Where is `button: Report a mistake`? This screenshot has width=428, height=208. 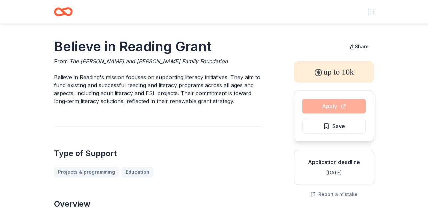
button: Report a mistake is located at coordinates (334, 194).